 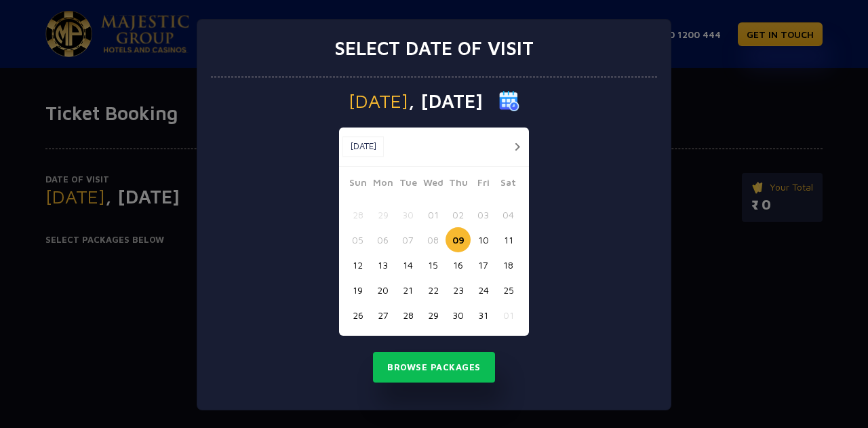 What do you see at coordinates (357, 315) in the screenshot?
I see `button: 26` at bounding box center [357, 315].